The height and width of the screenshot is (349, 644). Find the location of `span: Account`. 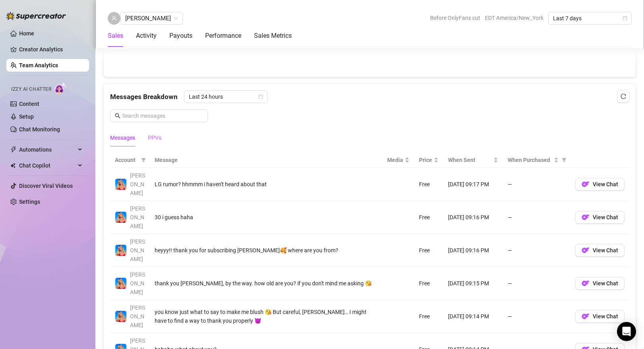

span: Account is located at coordinates (126, 160).